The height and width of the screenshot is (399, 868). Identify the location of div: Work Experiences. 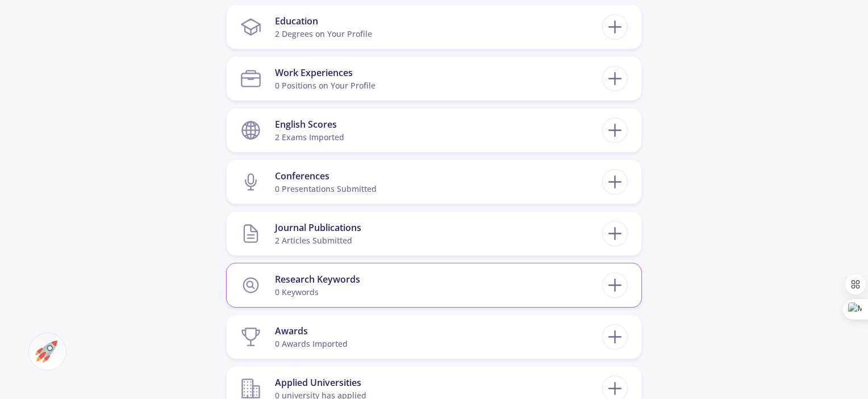
(325, 73).